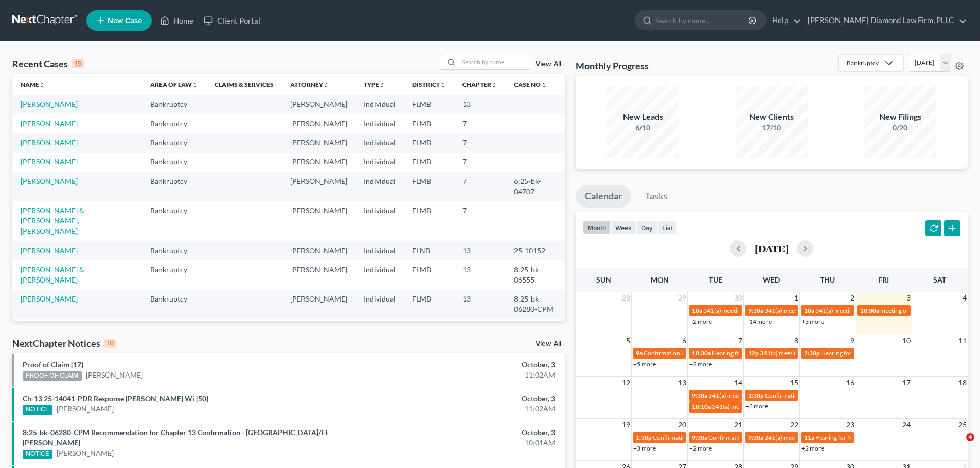 This screenshot has height=468, width=980. I want to click on th: Claims & Services, so click(244, 85).